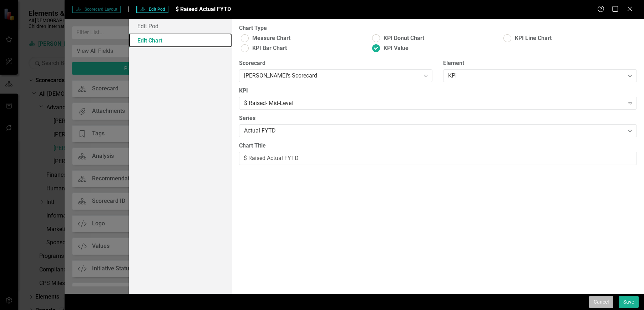  I want to click on label: Element, so click(540, 63).